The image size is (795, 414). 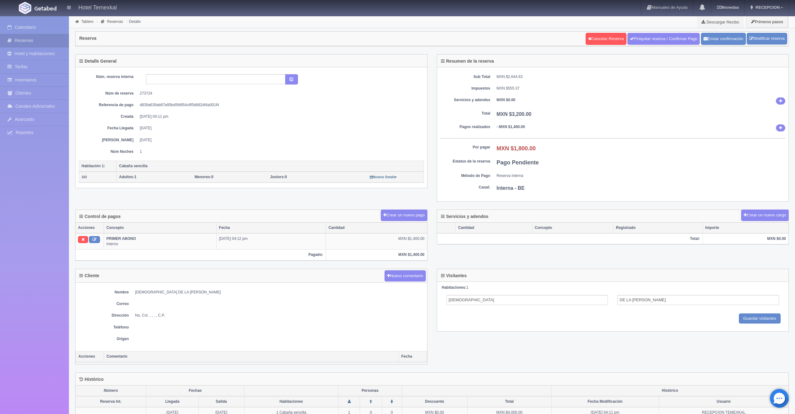 What do you see at coordinates (221, 402) in the screenshot?
I see `th: Salida` at bounding box center [221, 402].